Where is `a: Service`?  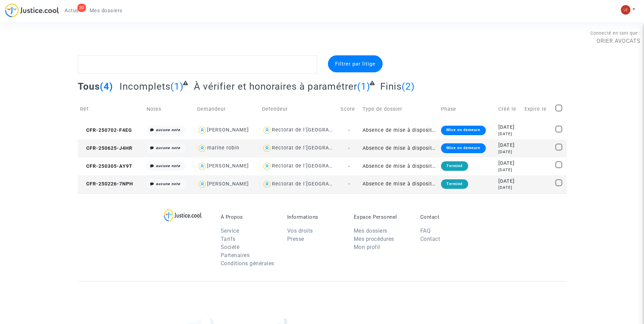
a: Service is located at coordinates (230, 230).